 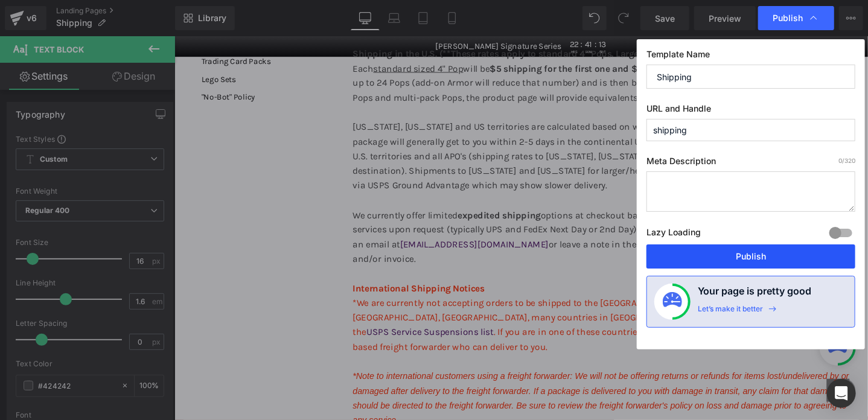 I want to click on p: We currently offer limited options at checkout based on size and weight but can ship via expedite..., so click(x=454, y=212).